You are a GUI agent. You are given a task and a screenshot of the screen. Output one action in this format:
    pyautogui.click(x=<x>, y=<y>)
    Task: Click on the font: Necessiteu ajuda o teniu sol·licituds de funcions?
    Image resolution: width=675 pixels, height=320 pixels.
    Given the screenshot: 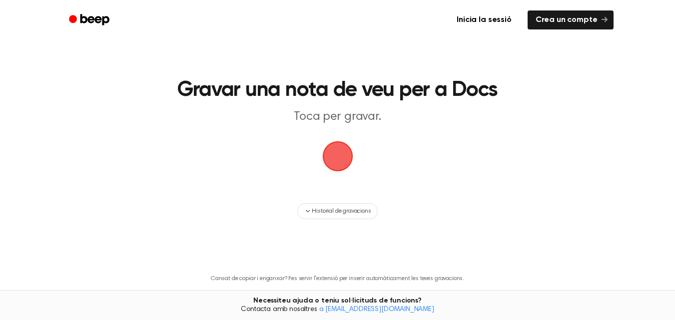 What is the action you would take?
    pyautogui.click(x=337, y=301)
    